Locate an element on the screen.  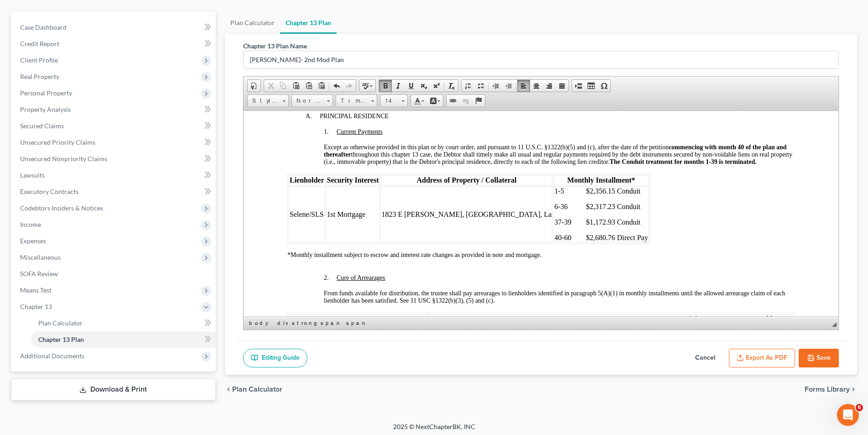
a: body element is located at coordinates (261, 324).